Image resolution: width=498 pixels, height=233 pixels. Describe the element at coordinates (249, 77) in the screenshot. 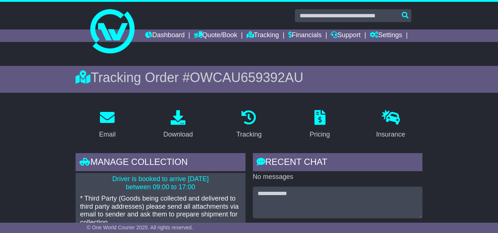

I see `div: Tracking Order #` at that location.